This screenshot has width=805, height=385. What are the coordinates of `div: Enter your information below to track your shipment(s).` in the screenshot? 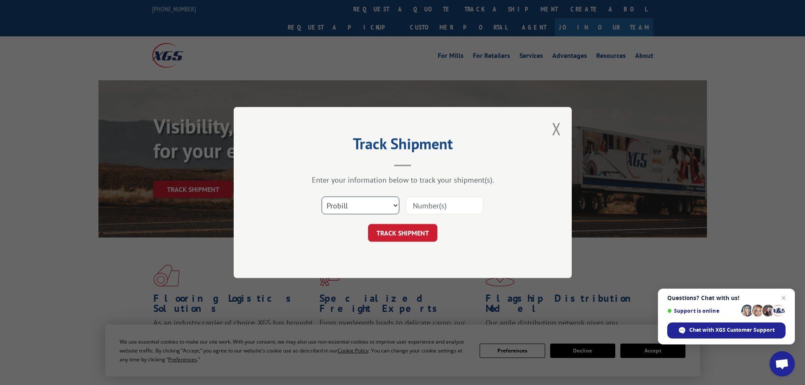 It's located at (403, 180).